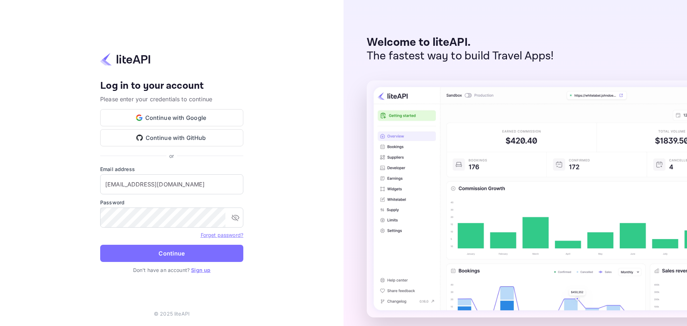 The height and width of the screenshot is (326, 687). What do you see at coordinates (172, 138) in the screenshot?
I see `button: Continue with GitHub` at bounding box center [172, 138].